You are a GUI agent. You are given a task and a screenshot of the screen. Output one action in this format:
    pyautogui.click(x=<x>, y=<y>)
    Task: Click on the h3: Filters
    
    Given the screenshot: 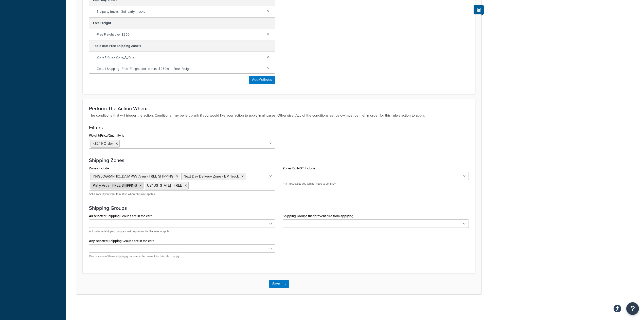 What is the action you would take?
    pyautogui.click(x=279, y=128)
    